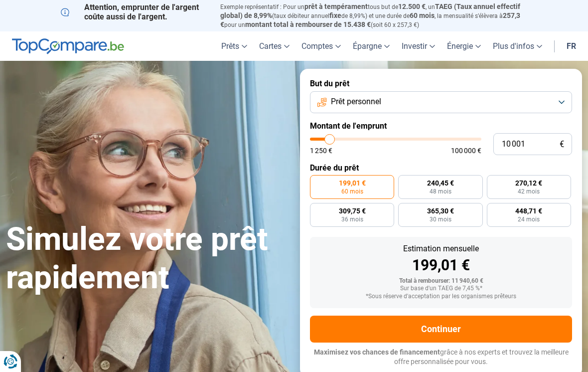  I want to click on span: Prêt personnel, so click(356, 102).